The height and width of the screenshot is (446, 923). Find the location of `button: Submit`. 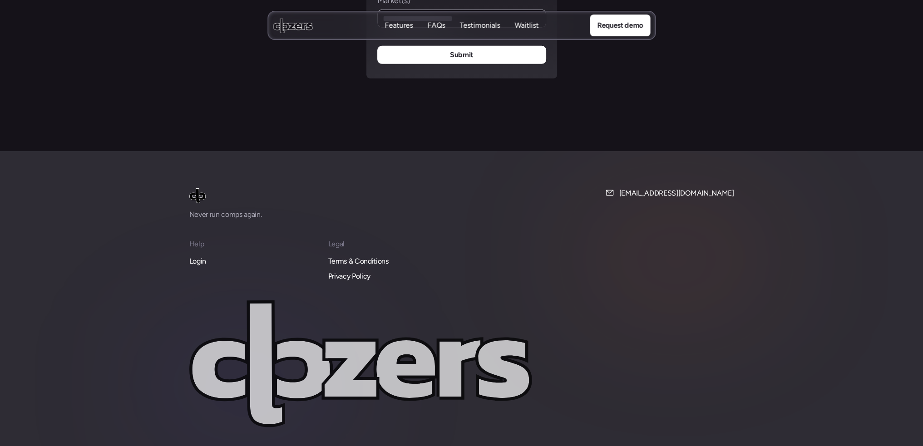

button: Submit is located at coordinates (462, 55).